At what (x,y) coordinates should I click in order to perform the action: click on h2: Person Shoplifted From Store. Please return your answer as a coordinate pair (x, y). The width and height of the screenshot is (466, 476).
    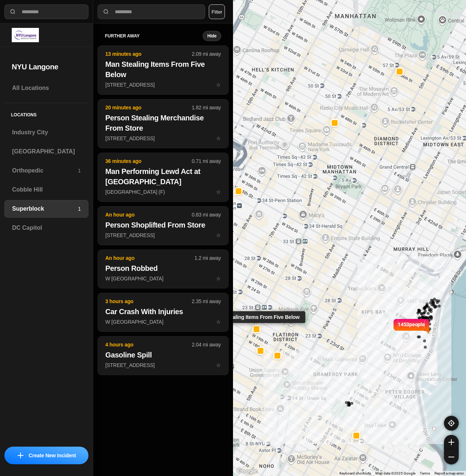
    Looking at the image, I should click on (163, 225).